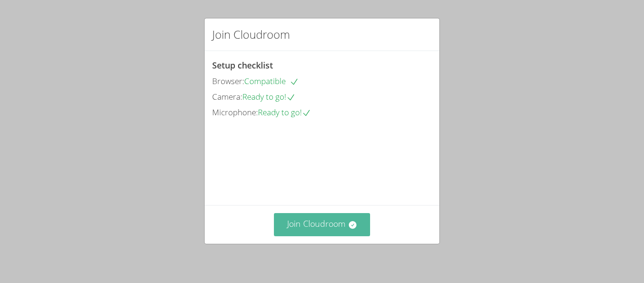 Image resolution: width=644 pixels, height=283 pixels. What do you see at coordinates (242, 65) in the screenshot?
I see `span: Setup checklist` at bounding box center [242, 65].